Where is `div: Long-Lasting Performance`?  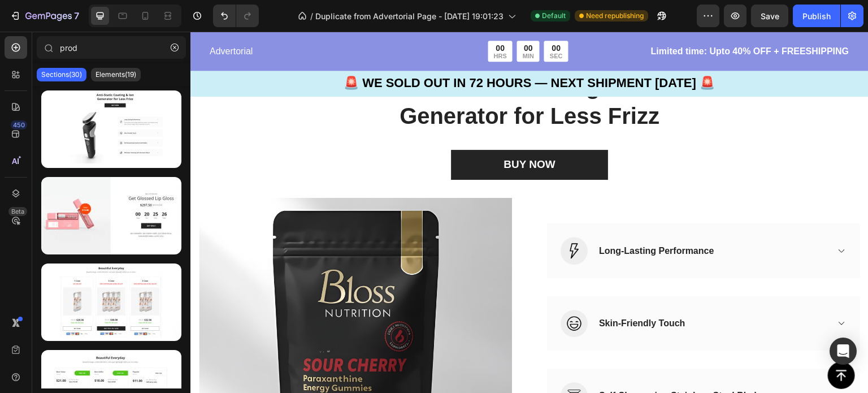 div: Long-Lasting Performance is located at coordinates (467, 220).